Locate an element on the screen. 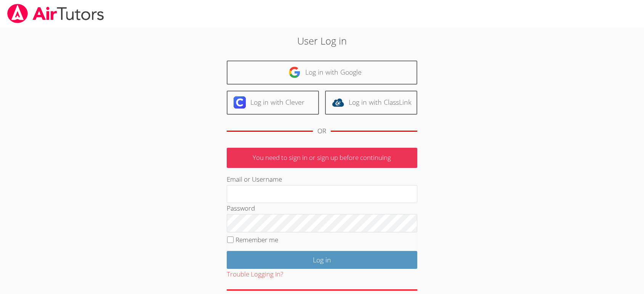  img: classlink-logo-d6bb404cc1216ec64c9a2012d9dc4662098be43eaf13dc465df04b49fa7ab582.svg is located at coordinates (338, 102).